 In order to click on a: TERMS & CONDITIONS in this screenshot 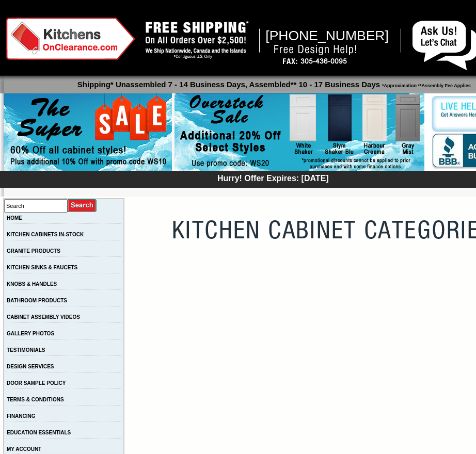, I will do `click(35, 400)`.